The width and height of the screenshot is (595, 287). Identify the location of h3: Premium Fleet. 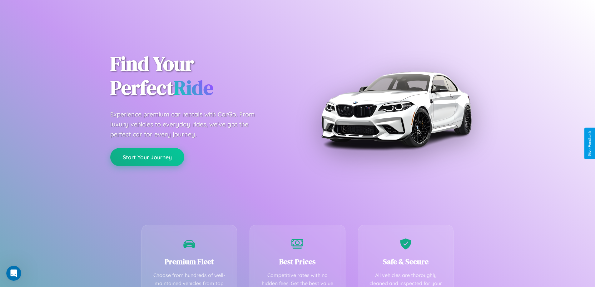
(189, 261).